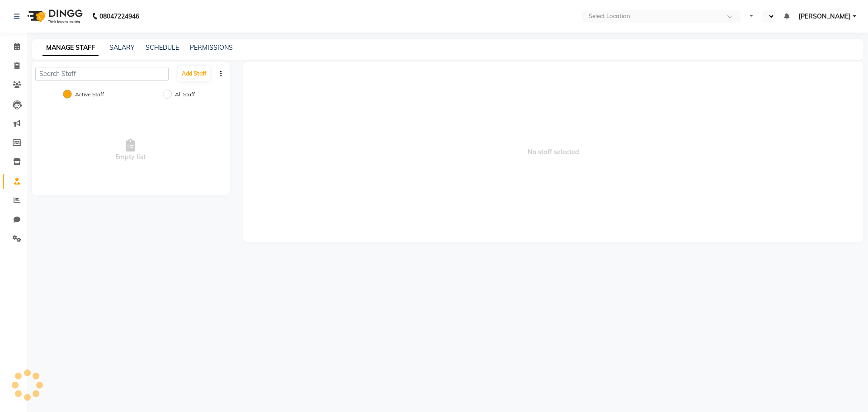 The image size is (868, 412). Describe the element at coordinates (162, 48) in the screenshot. I see `a: SCHEDULE` at that location.